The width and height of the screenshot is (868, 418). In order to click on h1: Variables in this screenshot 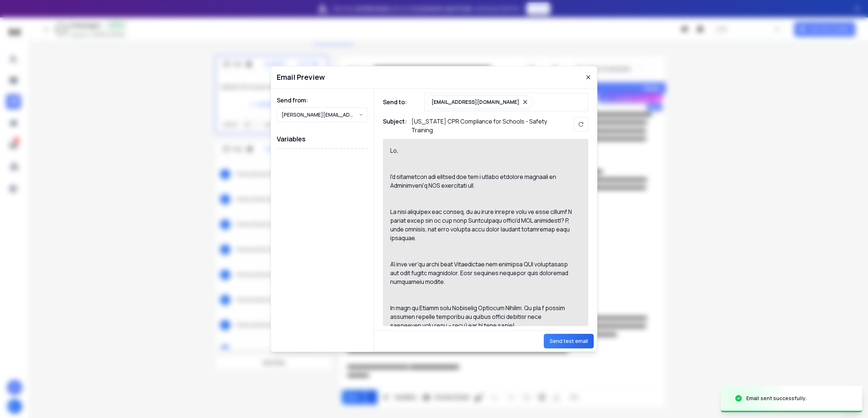, I will do `click(323, 139)`.